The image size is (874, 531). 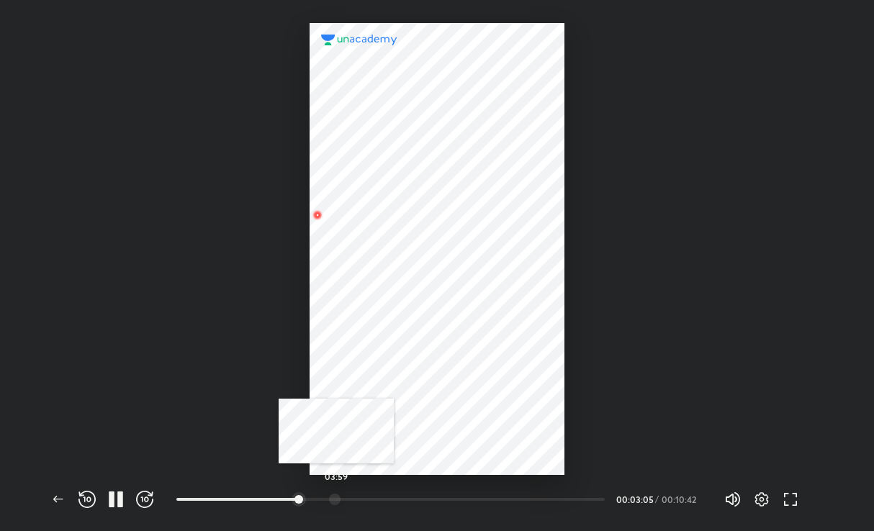 What do you see at coordinates (336, 476) in the screenshot?
I see `h5: 03:59` at bounding box center [336, 476].